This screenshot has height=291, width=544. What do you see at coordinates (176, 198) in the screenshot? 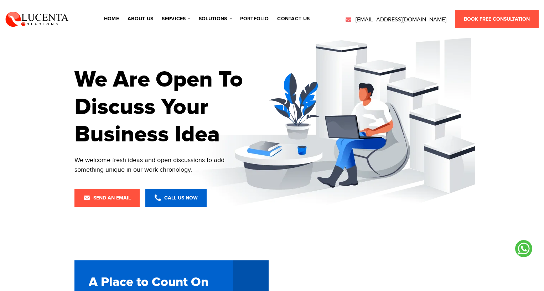
I see `a: Call Us Now` at bounding box center [176, 198].